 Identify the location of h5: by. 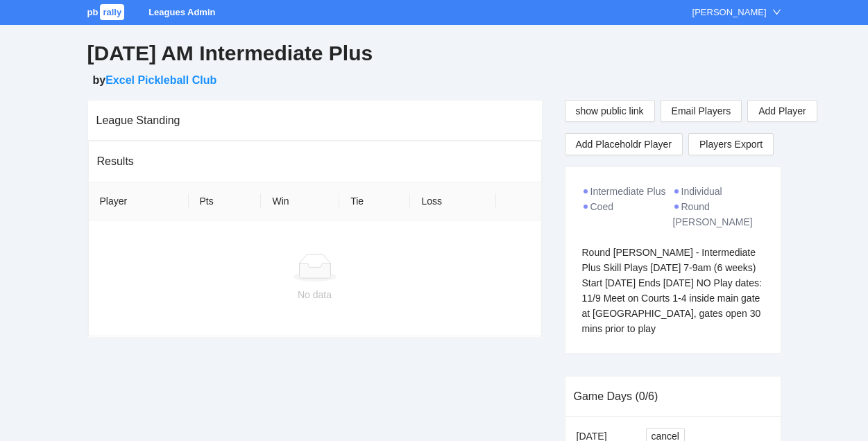
(437, 80).